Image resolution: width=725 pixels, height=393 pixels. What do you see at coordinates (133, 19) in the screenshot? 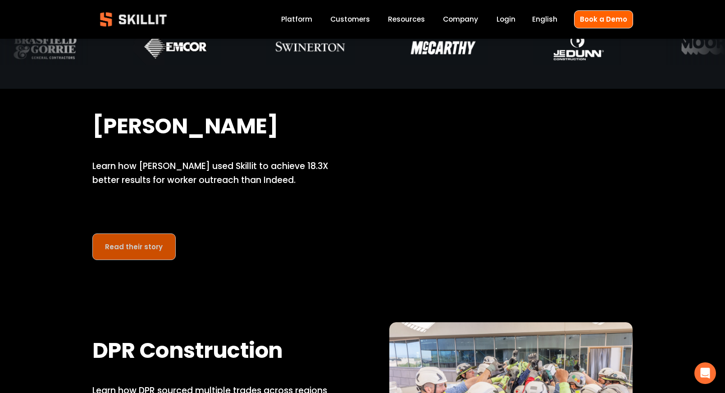
I see `a: Skillit` at bounding box center [133, 19].